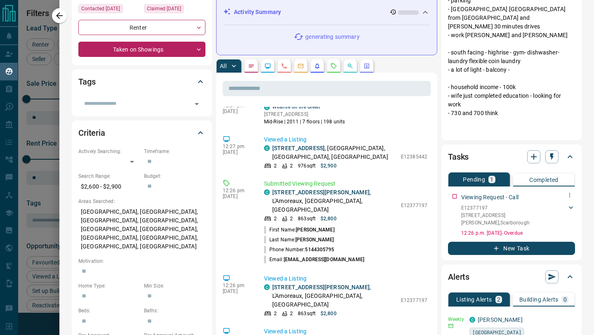  I want to click on div: Alerts, so click(511, 277).